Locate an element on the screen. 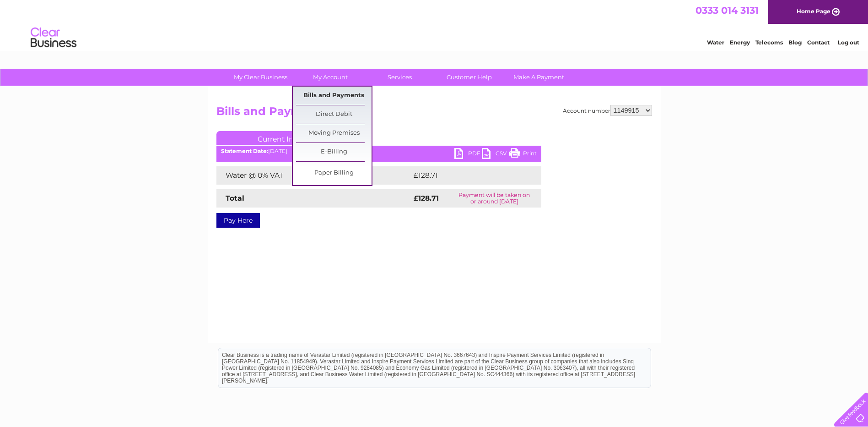 This screenshot has width=868, height=427. a: Services is located at coordinates (399, 77).